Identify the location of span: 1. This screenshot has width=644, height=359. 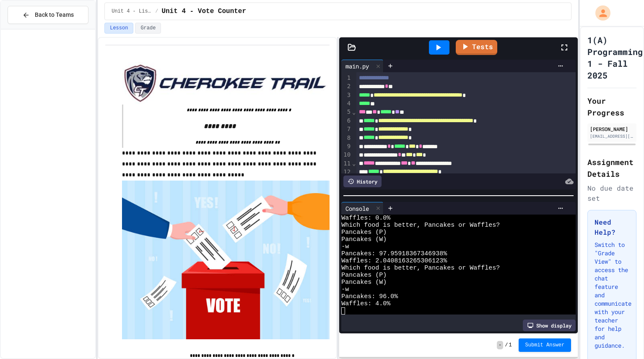
(510, 345).